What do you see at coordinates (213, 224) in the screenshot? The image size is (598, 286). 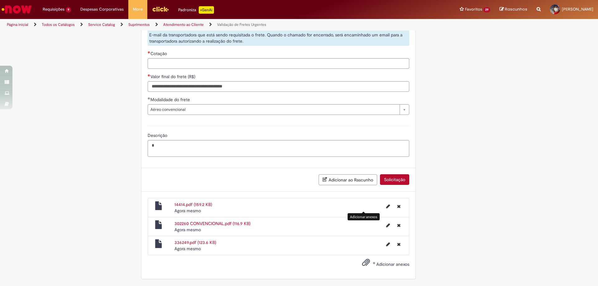 I see `a: 302260 CONVENCIONAL.pdf (116.9 KB)` at bounding box center [213, 224].